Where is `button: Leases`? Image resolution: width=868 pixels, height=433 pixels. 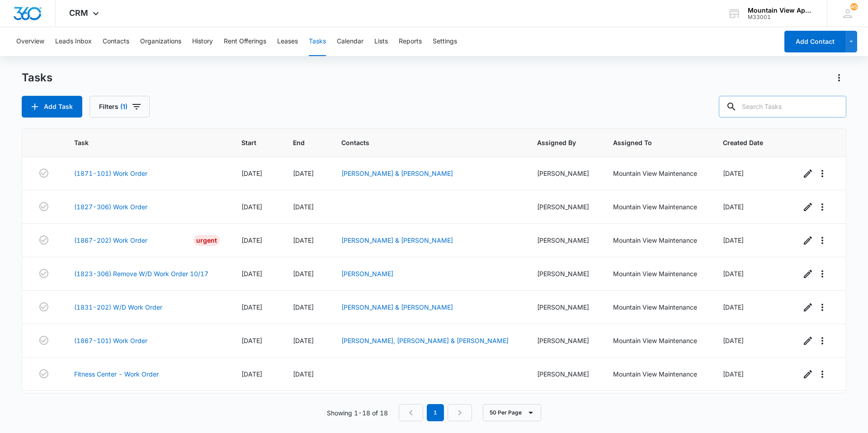
button: Leases is located at coordinates (287, 42).